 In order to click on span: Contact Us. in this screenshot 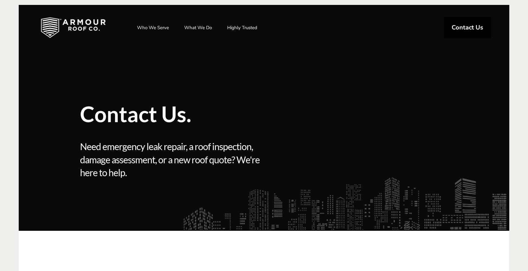, I will do `click(216, 114)`.